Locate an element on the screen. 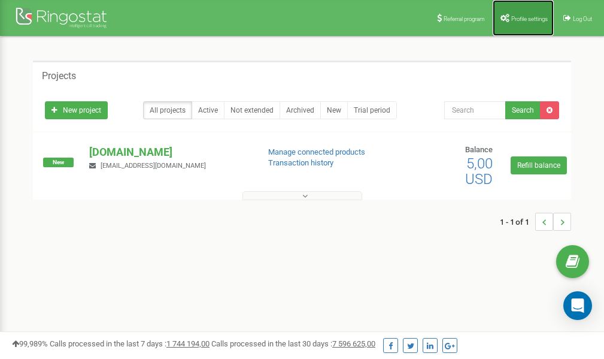 This screenshot has width=604, height=359. u: 1 744 194,00 is located at coordinates (188, 343).